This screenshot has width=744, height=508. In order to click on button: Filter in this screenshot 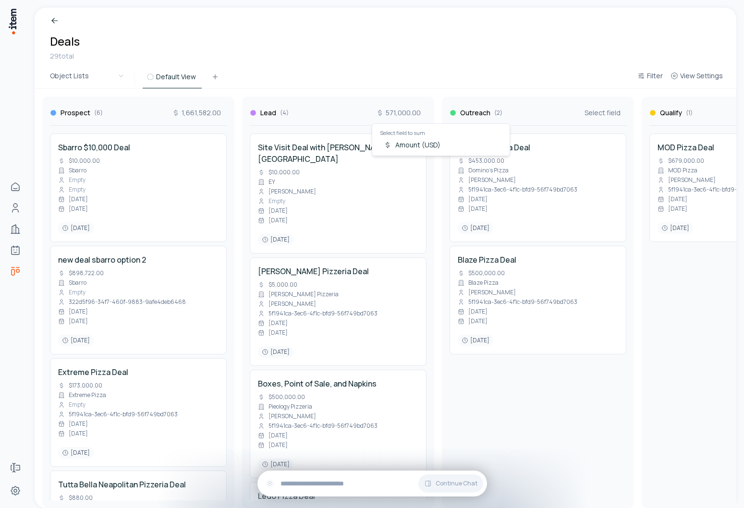, I will do `click(650, 79)`.